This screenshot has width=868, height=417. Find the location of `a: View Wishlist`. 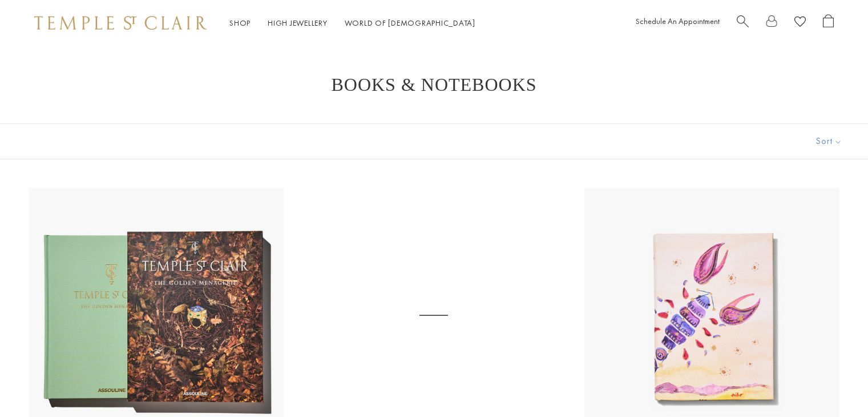

a: View Wishlist is located at coordinates (800, 23).